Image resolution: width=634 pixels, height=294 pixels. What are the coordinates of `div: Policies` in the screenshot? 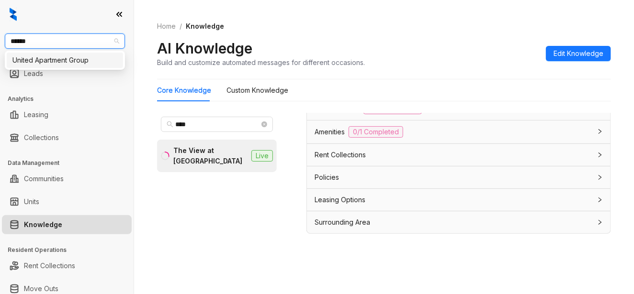 It's located at (459, 178).